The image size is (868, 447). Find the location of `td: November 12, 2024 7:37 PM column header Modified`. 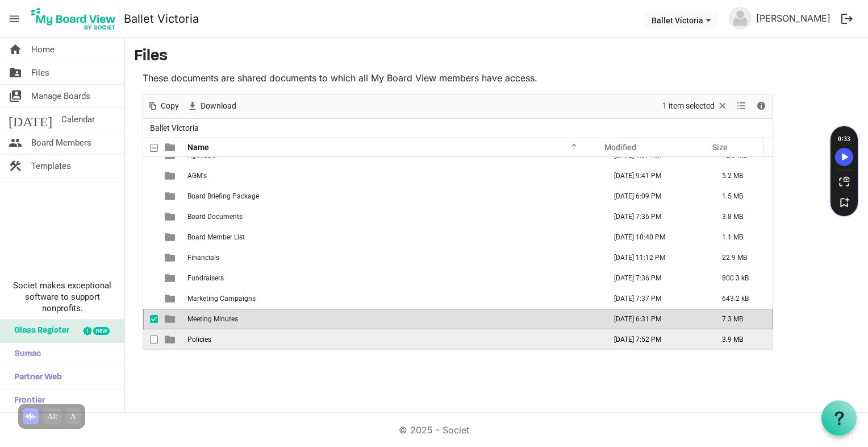

td: November 12, 2024 7:37 PM column header Modified is located at coordinates (656, 298).